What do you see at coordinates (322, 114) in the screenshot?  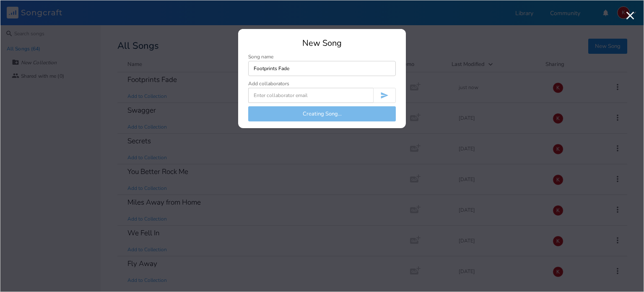 I see `button: Creating Song...` at bounding box center [322, 114].